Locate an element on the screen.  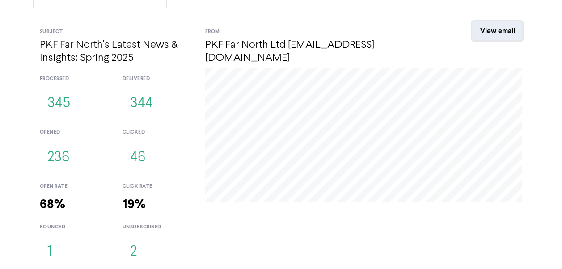
button: 1 is located at coordinates (50, 252).